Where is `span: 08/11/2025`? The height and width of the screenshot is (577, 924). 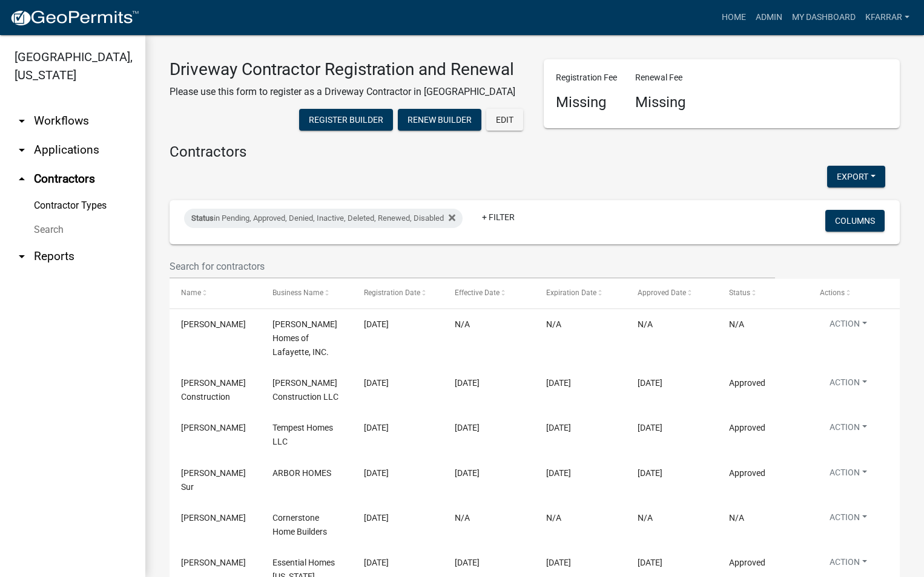 span: 08/11/2025 is located at coordinates (376, 324).